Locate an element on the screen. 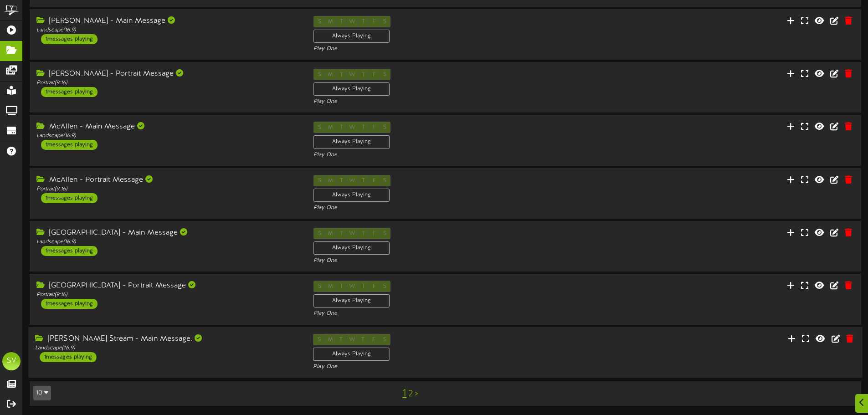 The width and height of the screenshot is (868, 415). div: McAllen - Portrait Message is located at coordinates (168, 180).